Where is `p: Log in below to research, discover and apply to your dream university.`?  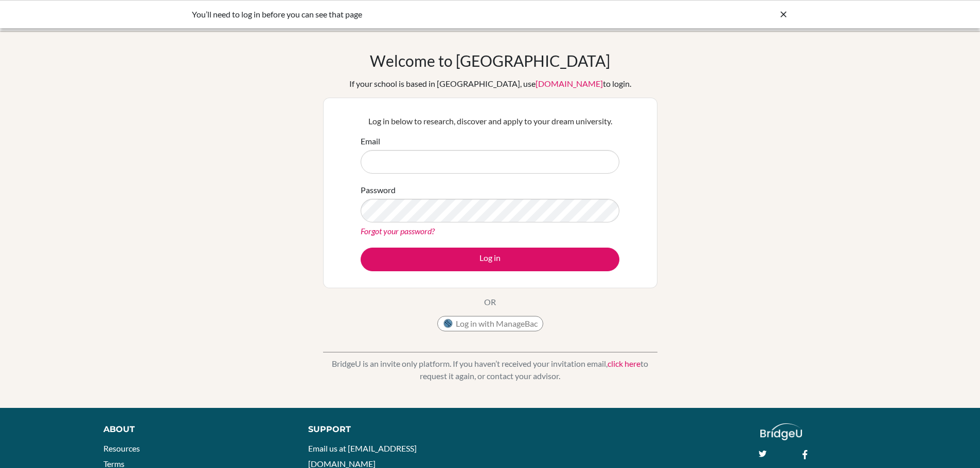
p: Log in below to research, discover and apply to your dream university. is located at coordinates (490, 121).